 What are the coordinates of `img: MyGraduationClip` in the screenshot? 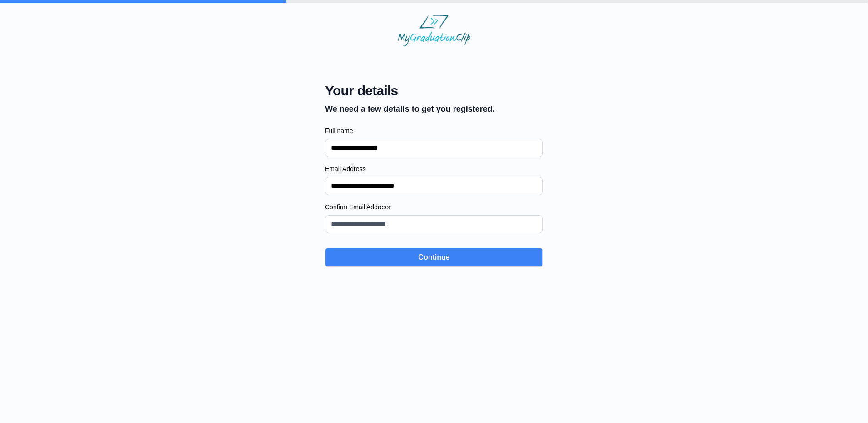 It's located at (434, 30).